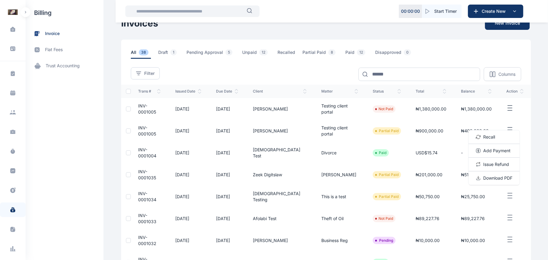 The height and width of the screenshot is (260, 548). Describe the element at coordinates (489, 137) in the screenshot. I see `span: Recall` at that location.